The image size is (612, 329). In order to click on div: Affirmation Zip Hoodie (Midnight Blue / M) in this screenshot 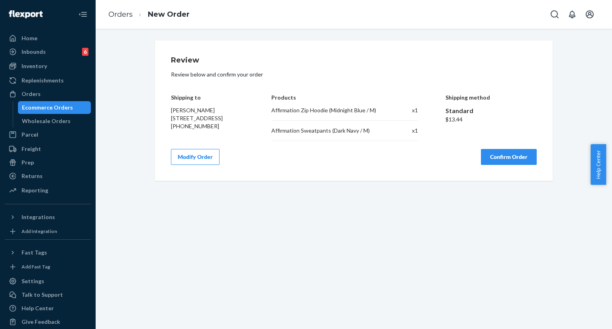, I will do `click(329, 110)`.